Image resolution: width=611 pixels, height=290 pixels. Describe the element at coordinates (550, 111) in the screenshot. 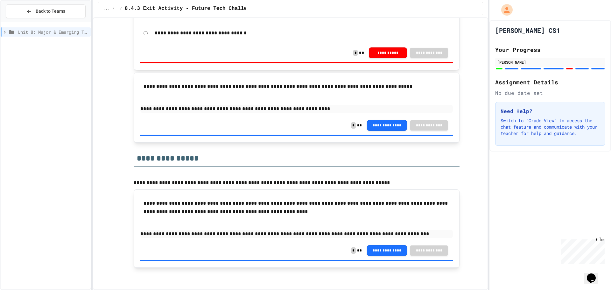

I see `h3: Need Help?` at that location.